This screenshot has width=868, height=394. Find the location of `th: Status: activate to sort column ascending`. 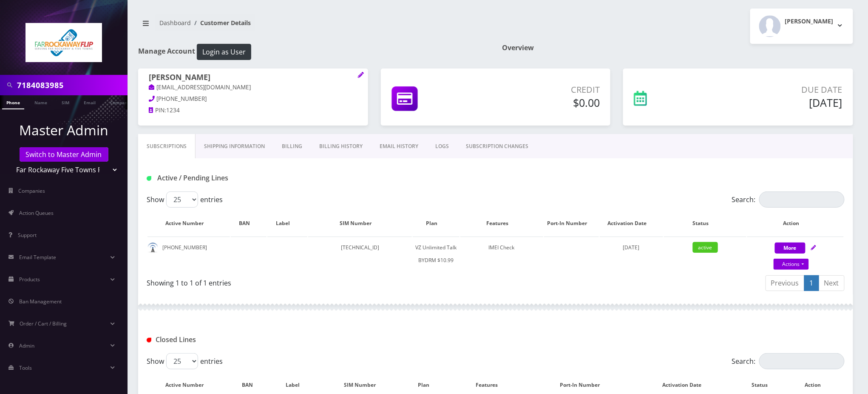

th: Status: activate to sort column ascending is located at coordinates (706, 223).